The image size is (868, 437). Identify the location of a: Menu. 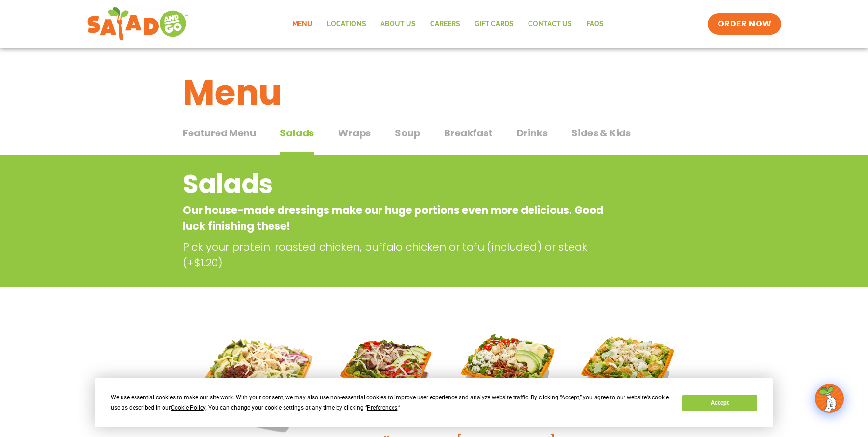
(302, 24).